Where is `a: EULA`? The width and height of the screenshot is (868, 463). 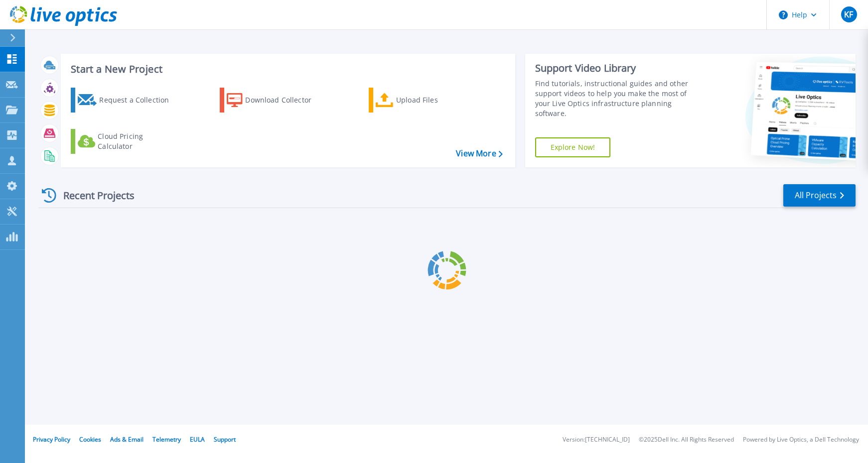
a: EULA is located at coordinates (197, 439).